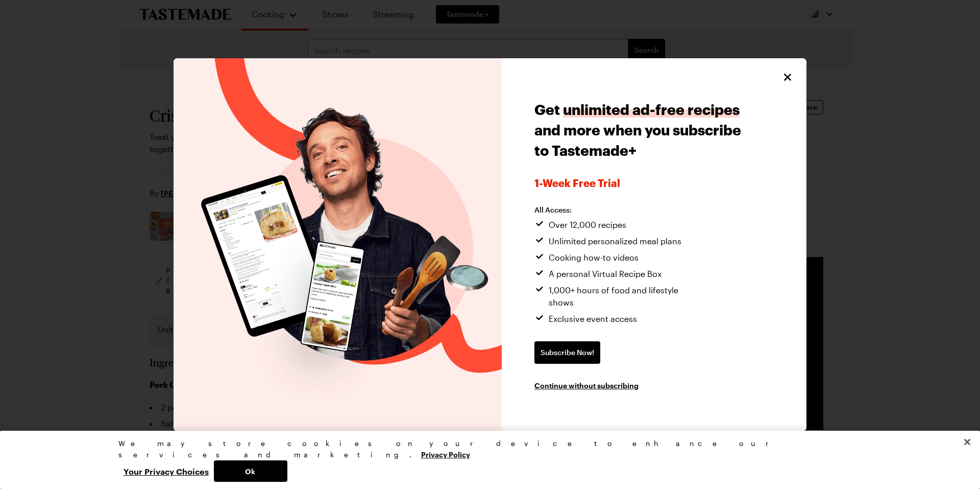 The image size is (980, 489). I want to click on a: Subscribe Now!, so click(567, 352).